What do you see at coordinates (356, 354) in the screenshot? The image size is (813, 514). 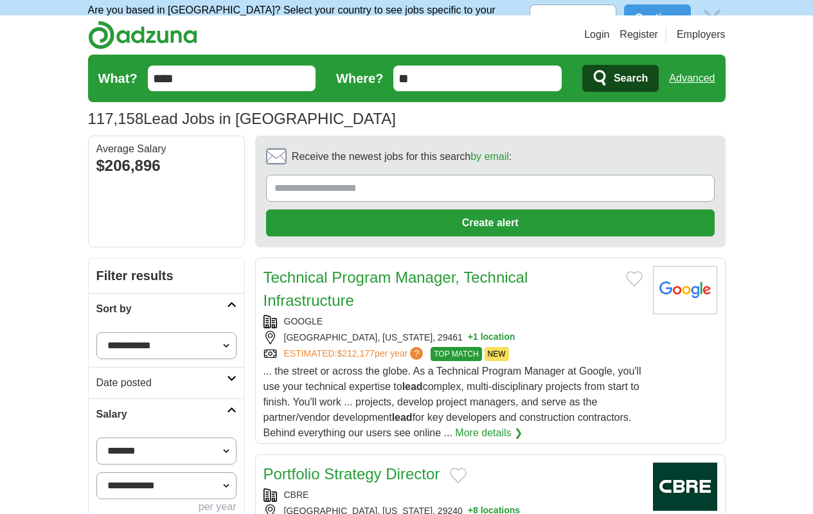 I see `span: $212,177` at bounding box center [356, 354].